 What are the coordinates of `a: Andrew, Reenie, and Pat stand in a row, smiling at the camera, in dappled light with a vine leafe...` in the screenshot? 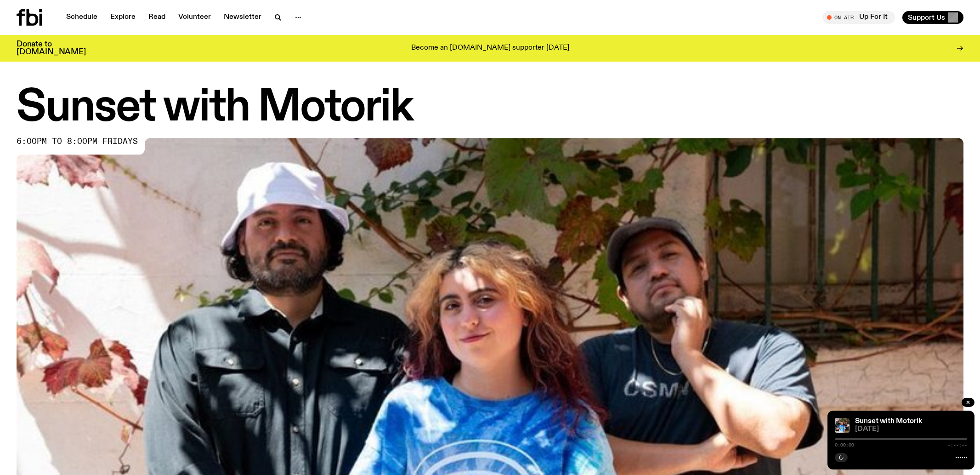 It's located at (841, 425).